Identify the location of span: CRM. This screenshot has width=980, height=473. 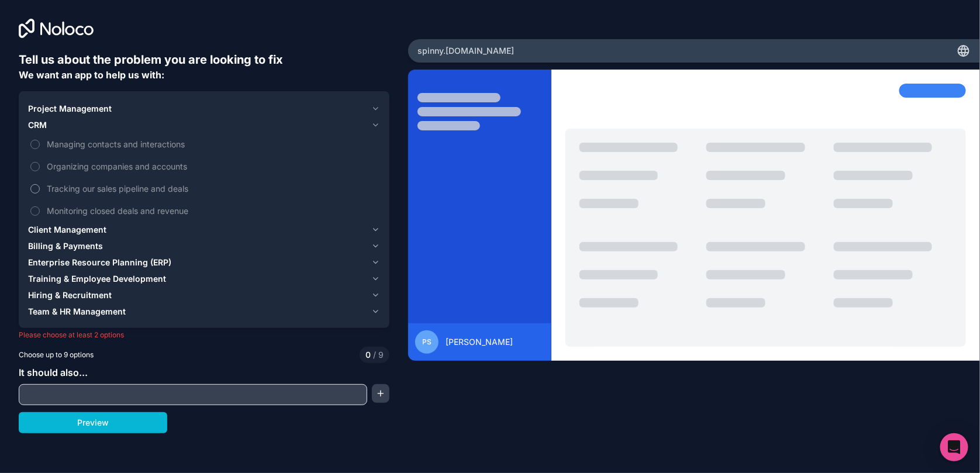
(37, 125).